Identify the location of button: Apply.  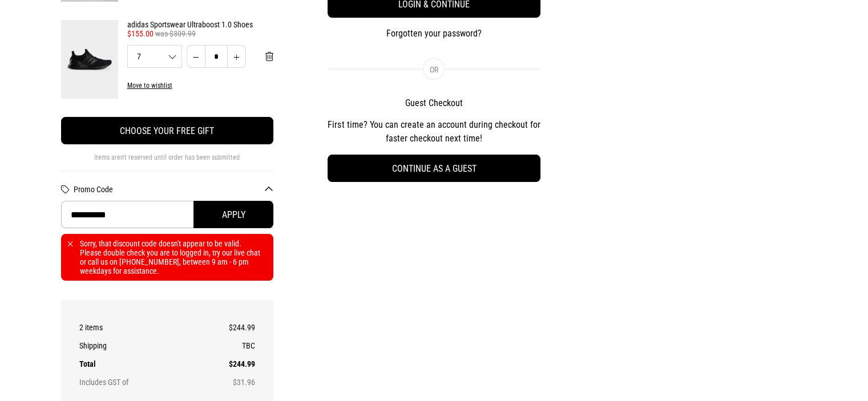
(234, 214).